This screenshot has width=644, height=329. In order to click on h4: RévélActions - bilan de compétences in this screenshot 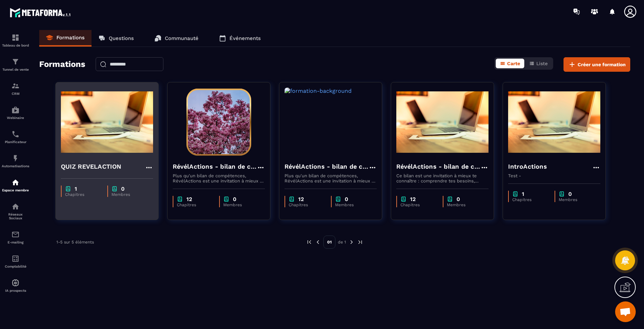, I will do `click(214, 166)`.